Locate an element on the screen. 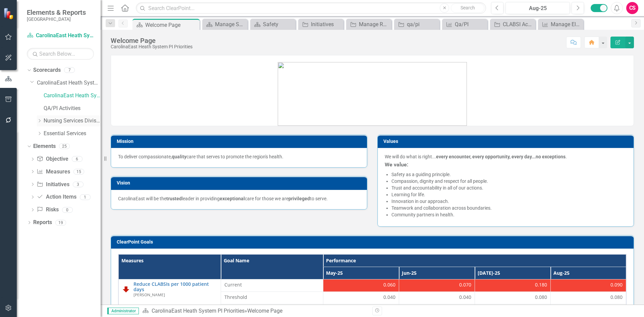 This screenshot has width=644, height=317. span: 0.180 is located at coordinates (541, 285).